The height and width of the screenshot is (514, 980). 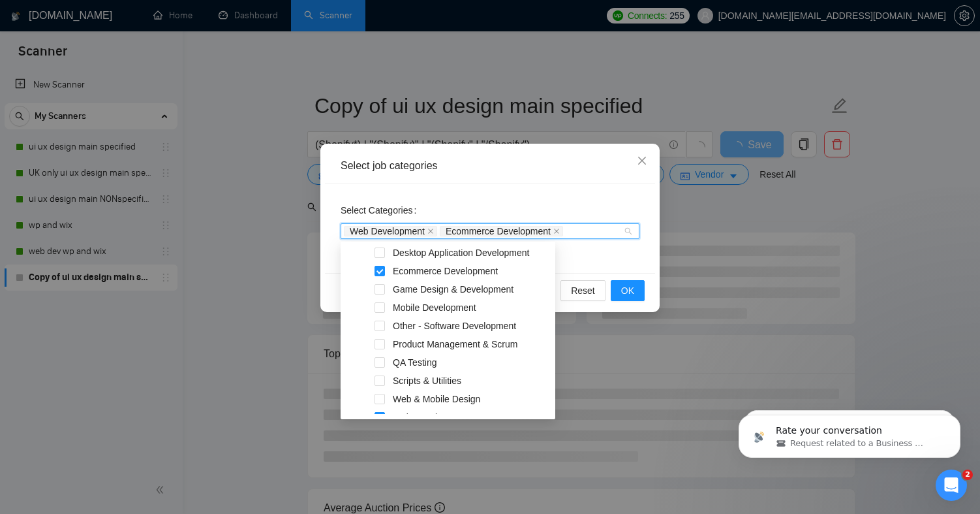 What do you see at coordinates (627, 290) in the screenshot?
I see `button: OK` at bounding box center [627, 290].